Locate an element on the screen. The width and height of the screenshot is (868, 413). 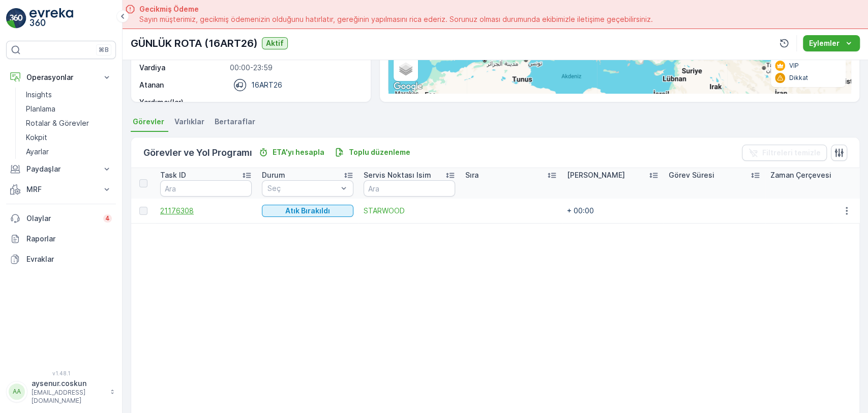
p: Atanan is located at coordinates (152, 85).